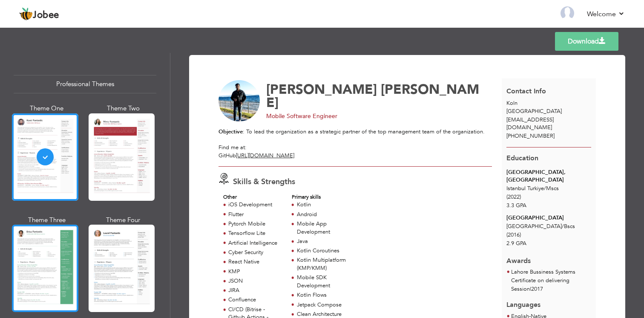 The image size is (644, 318). I want to click on img: jobee.io, so click(26, 14).